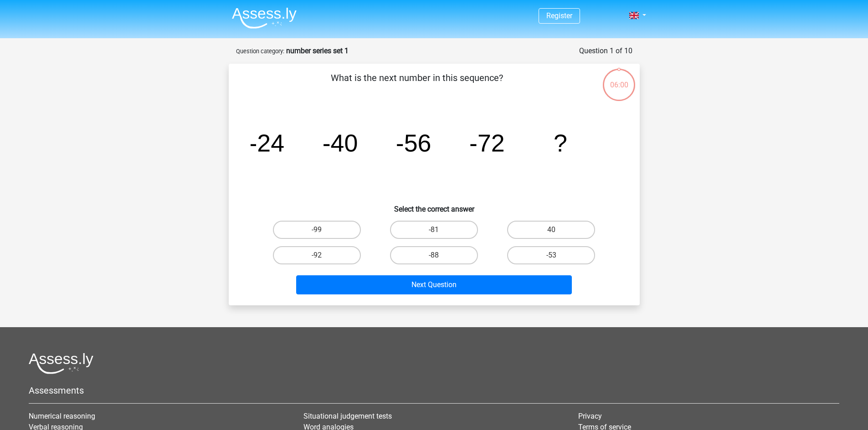 This screenshot has height=430, width=868. Describe the element at coordinates (348, 416) in the screenshot. I see `a: Situational judgement tests` at that location.